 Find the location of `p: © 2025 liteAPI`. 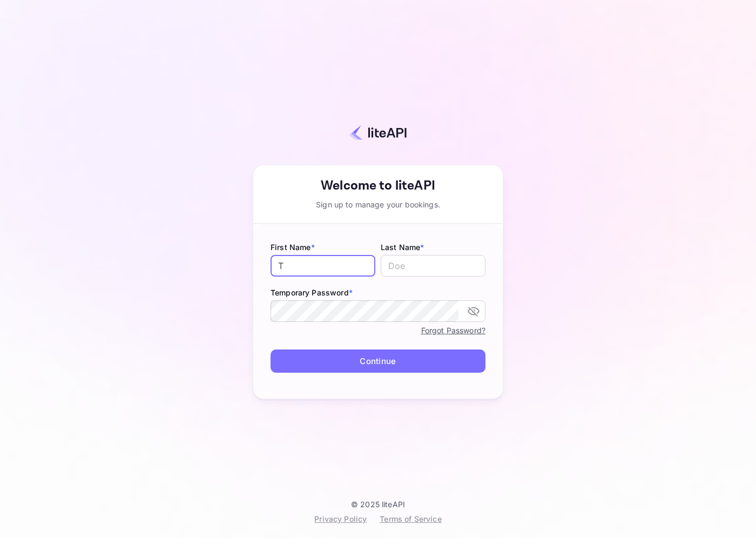

p: © 2025 liteAPI is located at coordinates (378, 504).